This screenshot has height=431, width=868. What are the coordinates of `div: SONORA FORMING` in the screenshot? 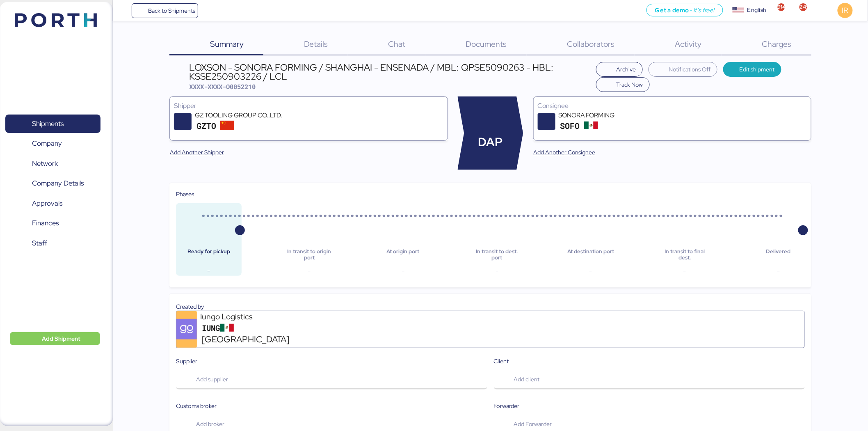 It's located at (608, 115).